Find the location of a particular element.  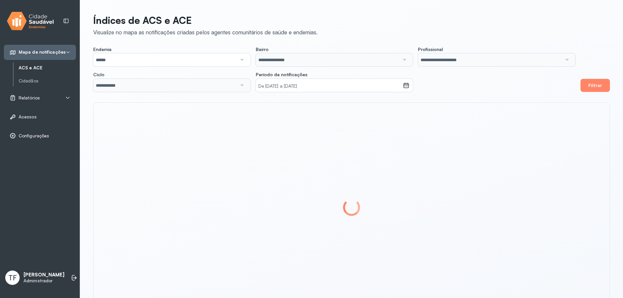

span: Bairro is located at coordinates (262, 49).